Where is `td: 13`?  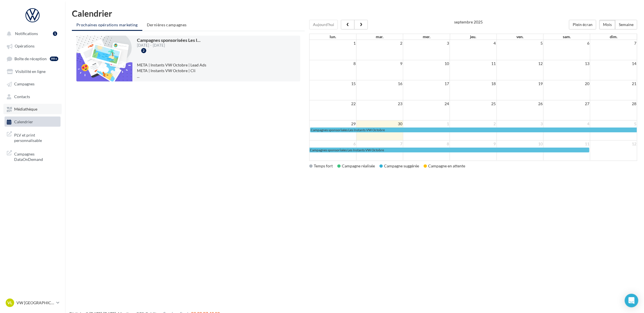 td: 13 is located at coordinates (566, 63).